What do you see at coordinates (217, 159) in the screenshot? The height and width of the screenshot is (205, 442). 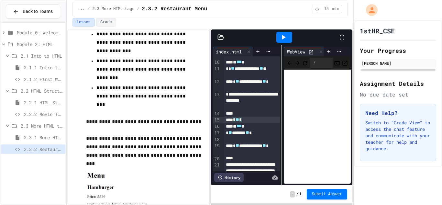 I see `div: 20` at bounding box center [217, 159].